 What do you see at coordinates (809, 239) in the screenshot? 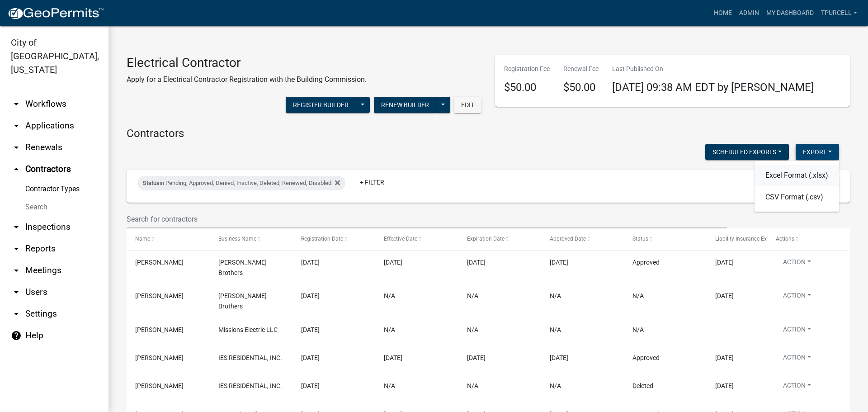
I see `datatable-header-cell: Actions` at bounding box center [809, 239].